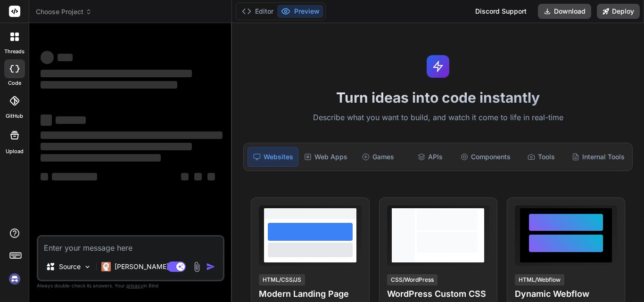 This screenshot has width=644, height=302. I want to click on div: APIs, so click(430, 157).